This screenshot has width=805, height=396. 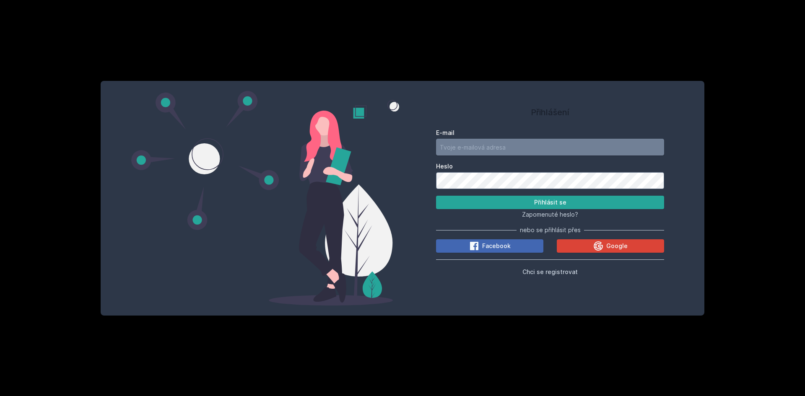 I want to click on span: Chci se registrovat, so click(x=550, y=272).